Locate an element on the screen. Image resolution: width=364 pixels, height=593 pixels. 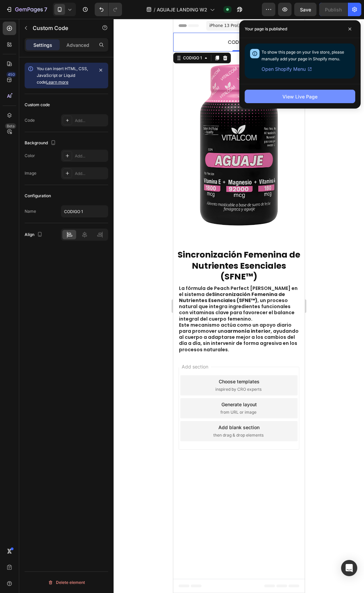
button: 7 is located at coordinates (26, 10).